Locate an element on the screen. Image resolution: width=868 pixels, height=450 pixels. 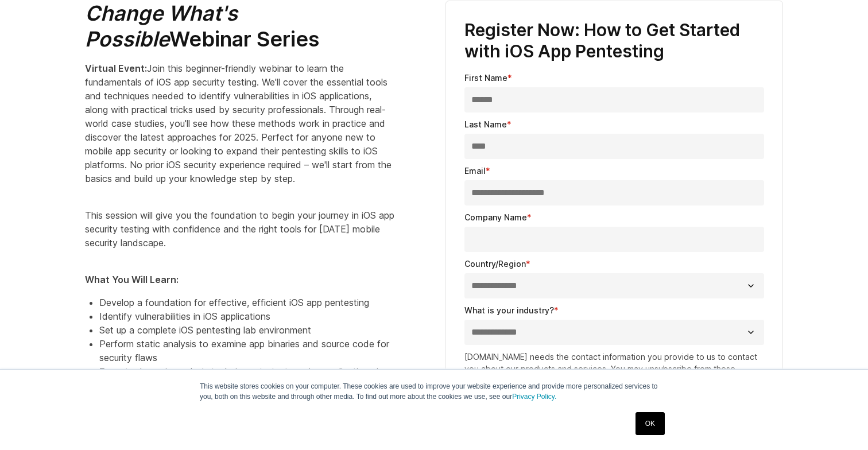
span: This session will give you the foundation to begin your journey in iOS app security testing with ... is located at coordinates (239, 229).